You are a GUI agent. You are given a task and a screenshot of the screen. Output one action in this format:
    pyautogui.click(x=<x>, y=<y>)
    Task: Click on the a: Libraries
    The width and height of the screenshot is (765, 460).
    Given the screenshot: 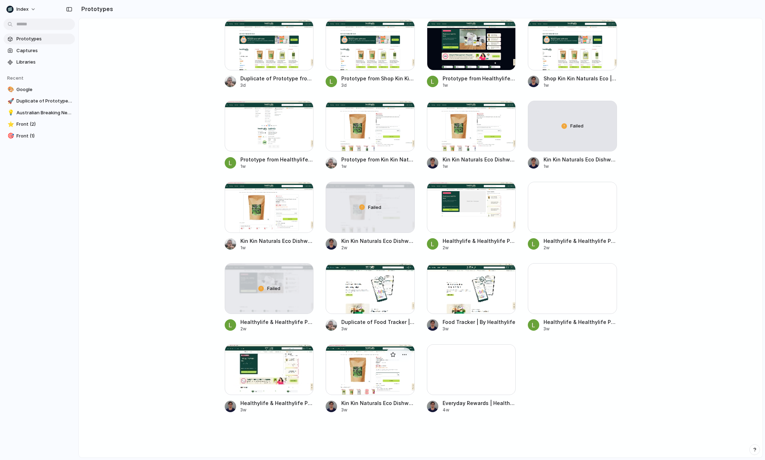 What is the action you would take?
    pyautogui.click(x=39, y=62)
    